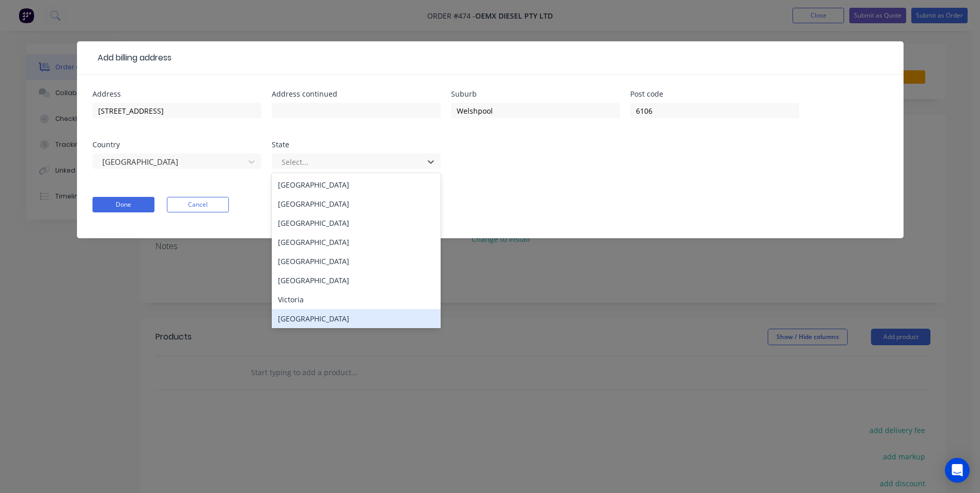 This screenshot has height=493, width=980. I want to click on div: Open Intercom Messenger, so click(956, 470).